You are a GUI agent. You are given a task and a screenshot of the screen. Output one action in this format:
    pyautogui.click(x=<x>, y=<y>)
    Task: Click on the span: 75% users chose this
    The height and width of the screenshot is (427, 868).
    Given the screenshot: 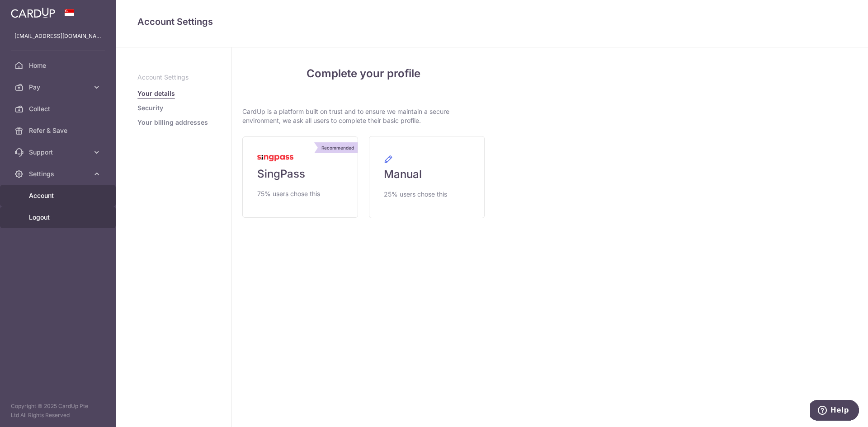 What is the action you would take?
    pyautogui.click(x=288, y=194)
    